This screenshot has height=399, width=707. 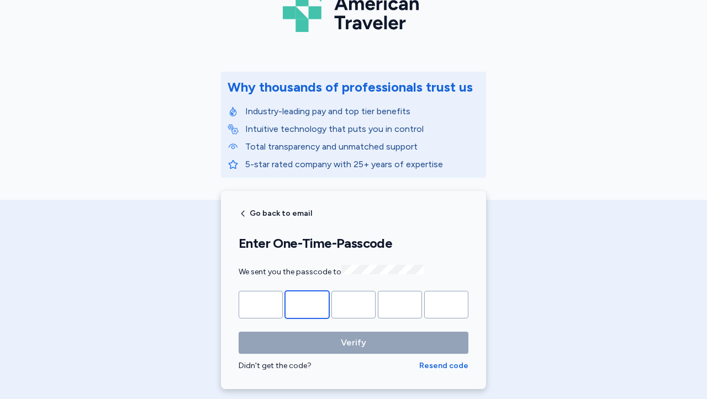 What do you see at coordinates (354, 343) in the screenshot?
I see `span: Verify` at bounding box center [354, 343].